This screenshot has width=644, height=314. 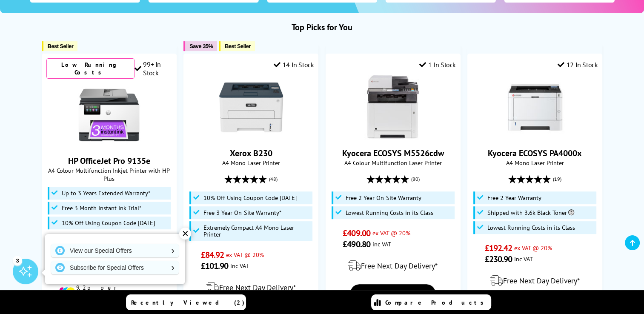 I want to click on span: £192.42, so click(x=498, y=248).